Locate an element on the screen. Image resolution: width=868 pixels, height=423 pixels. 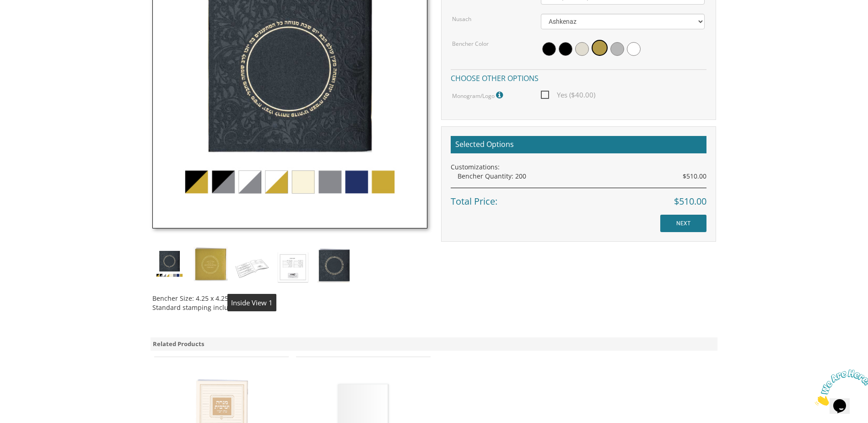
img: square-embossed-inside-1.jpg is located at coordinates (252, 266).